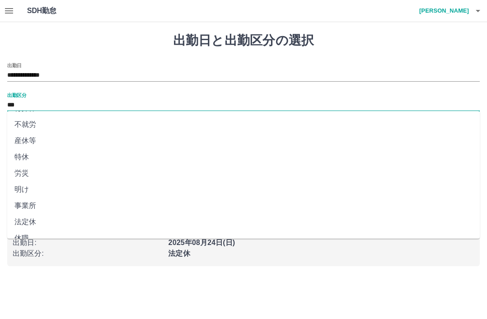 Image resolution: width=487 pixels, height=319 pixels. What do you see at coordinates (88, 254) in the screenshot?
I see `p: 出勤区分 :` at bounding box center [88, 254].